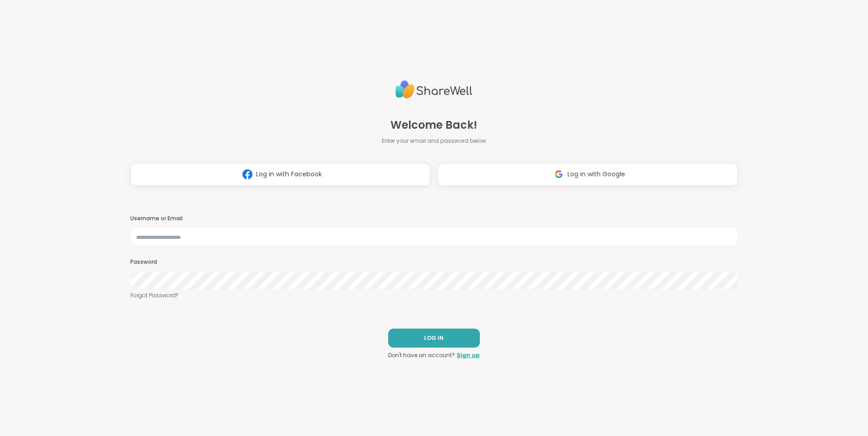 The width and height of the screenshot is (868, 436). I want to click on span: Welcome Back!, so click(433, 125).